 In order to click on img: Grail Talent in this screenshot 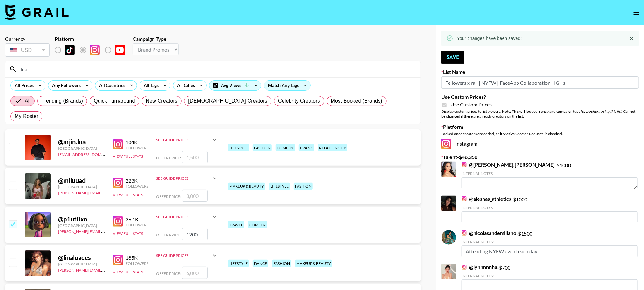, I will do `click(37, 12)`.